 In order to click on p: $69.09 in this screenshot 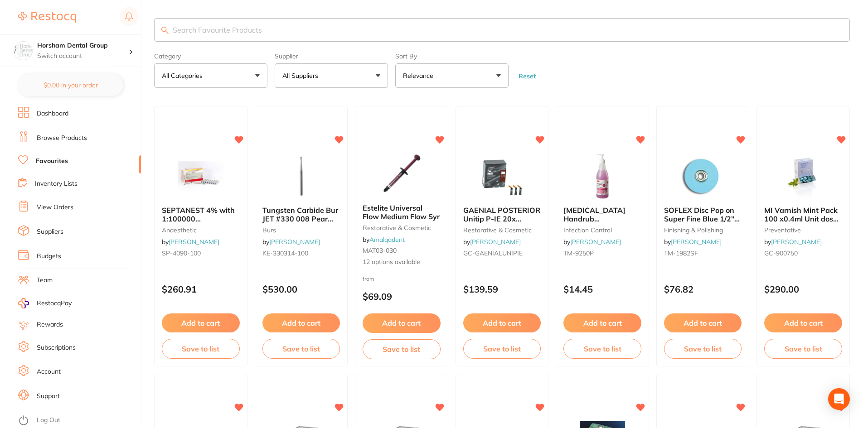, I will do `click(401, 296)`.